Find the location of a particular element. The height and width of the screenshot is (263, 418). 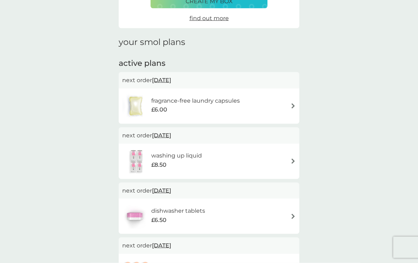

h1: your smol plans is located at coordinates (209, 42).